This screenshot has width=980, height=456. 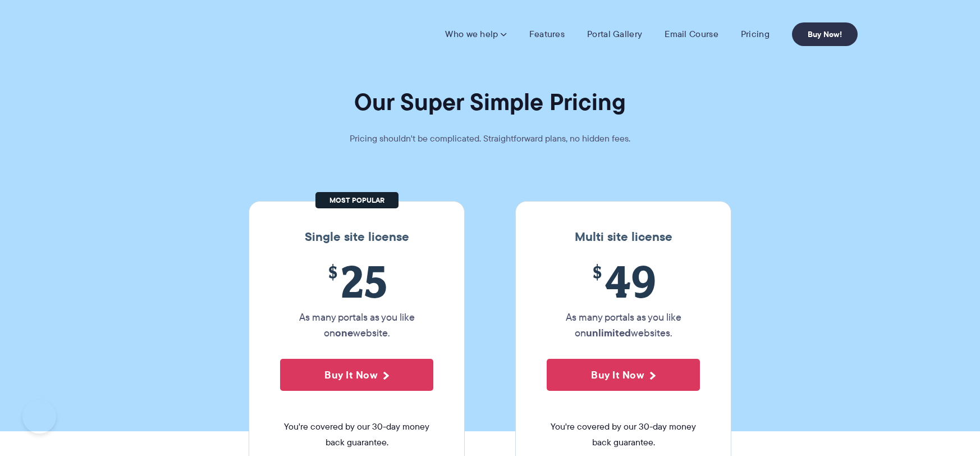 What do you see at coordinates (357, 325) in the screenshot?
I see `p: As many portals as you like on website.` at bounding box center [357, 325].